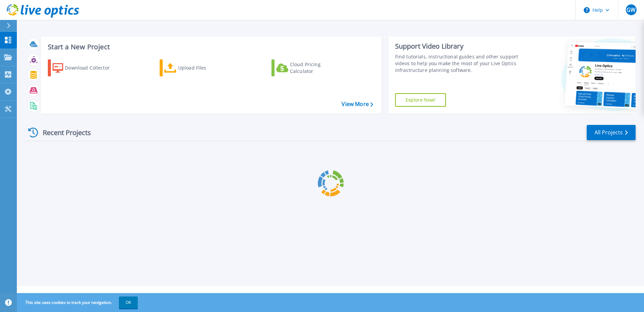 This screenshot has height=312, width=644. I want to click on div: Recent Projects, so click(63, 132).